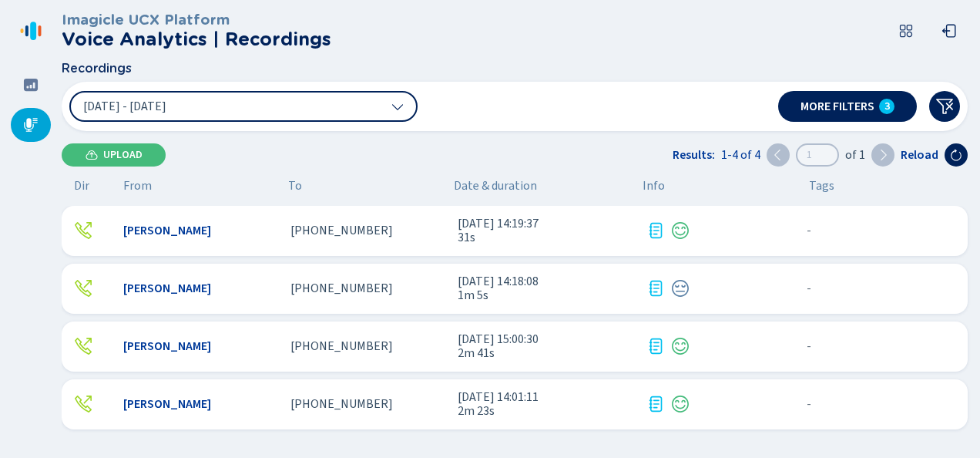  I want to click on button: Next page, so click(883, 155).